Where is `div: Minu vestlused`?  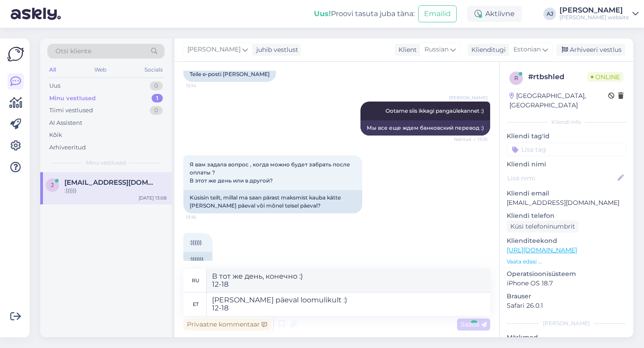
div: Minu vestlused is located at coordinates (72, 98).